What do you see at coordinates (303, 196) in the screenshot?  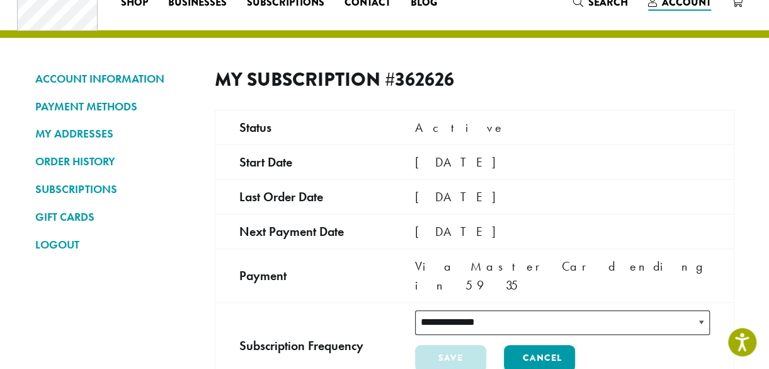 I see `td: Last order date` at bounding box center [303, 196].